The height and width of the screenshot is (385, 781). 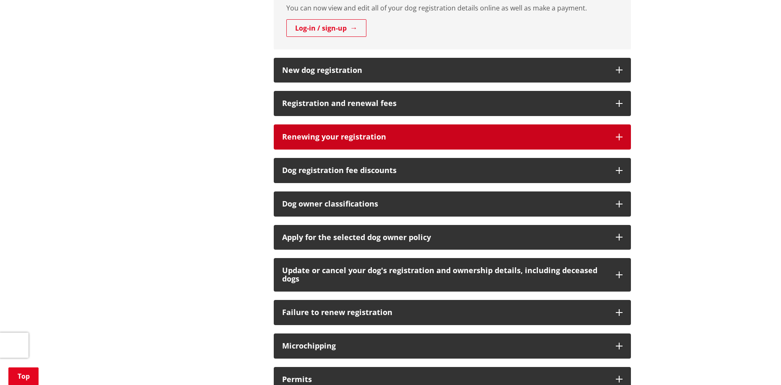 I want to click on h3: Failure to renew registration, so click(x=445, y=313).